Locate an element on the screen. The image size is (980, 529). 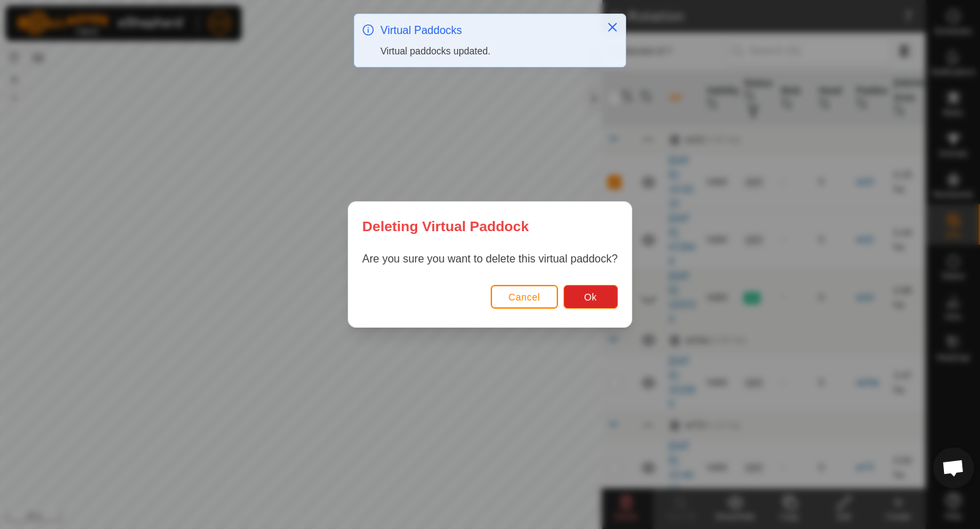
div: Virtual Paddocks is located at coordinates (487, 31).